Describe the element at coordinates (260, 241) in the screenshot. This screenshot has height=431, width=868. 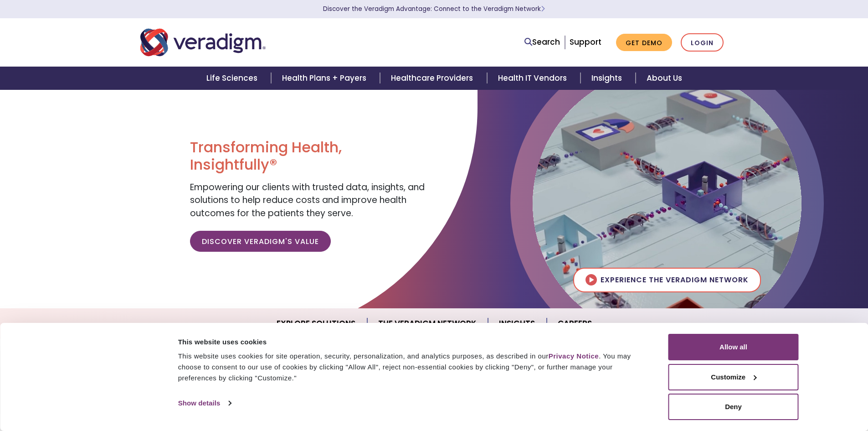
I see `a: Discover Veradigm's Value` at that location.